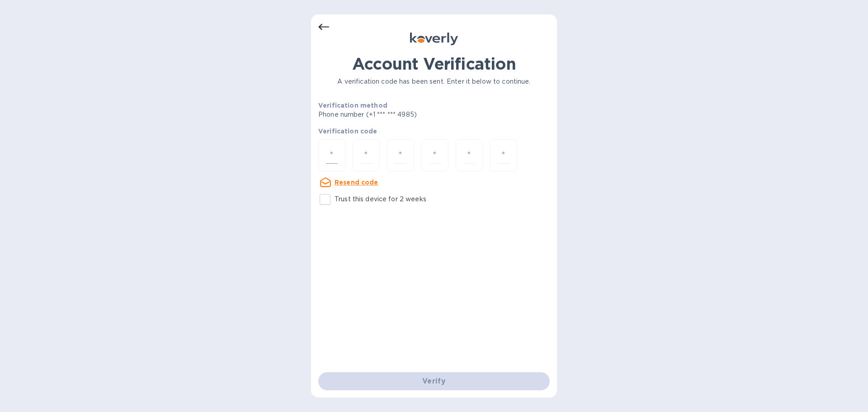  Describe the element at coordinates (434, 81) in the screenshot. I see `p: A verification code has been sent. Enter it below to continue.` at that location.